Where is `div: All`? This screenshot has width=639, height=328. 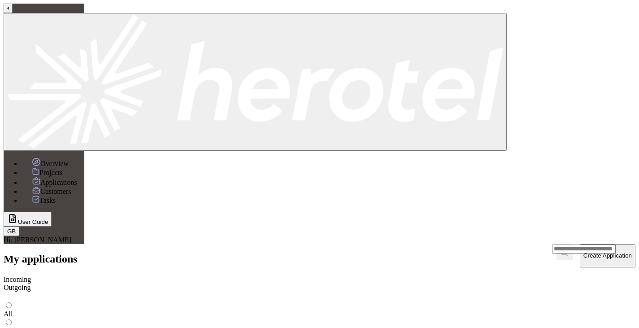 div: All is located at coordinates (319, 314).